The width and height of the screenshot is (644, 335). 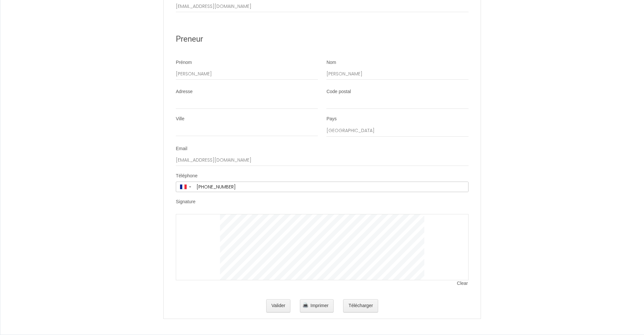 What do you see at coordinates (319, 305) in the screenshot?
I see `span: Imprimer` at bounding box center [319, 305].